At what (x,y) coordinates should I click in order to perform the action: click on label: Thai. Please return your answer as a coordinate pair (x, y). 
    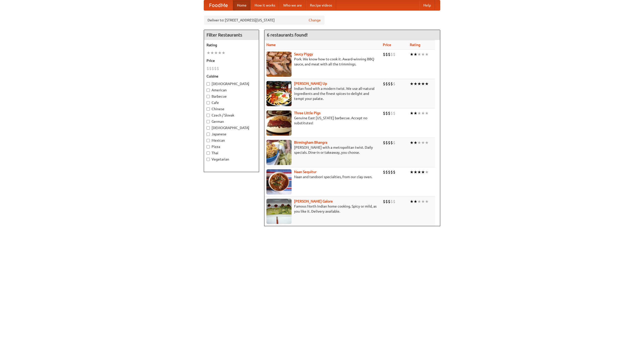
    Looking at the image, I should click on (232, 153).